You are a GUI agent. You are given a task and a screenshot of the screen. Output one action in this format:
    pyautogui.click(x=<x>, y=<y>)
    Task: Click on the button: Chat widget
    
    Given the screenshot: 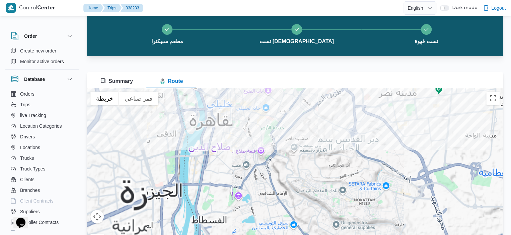 What is the action you would take?
    pyautogui.click(x=14, y=14)
    